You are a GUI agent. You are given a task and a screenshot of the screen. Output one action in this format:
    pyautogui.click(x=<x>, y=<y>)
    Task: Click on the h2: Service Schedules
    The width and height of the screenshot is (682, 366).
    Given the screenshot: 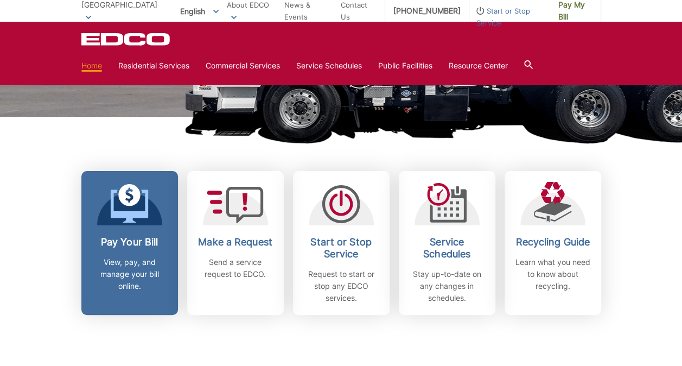 What is the action you would take?
    pyautogui.click(x=447, y=248)
    